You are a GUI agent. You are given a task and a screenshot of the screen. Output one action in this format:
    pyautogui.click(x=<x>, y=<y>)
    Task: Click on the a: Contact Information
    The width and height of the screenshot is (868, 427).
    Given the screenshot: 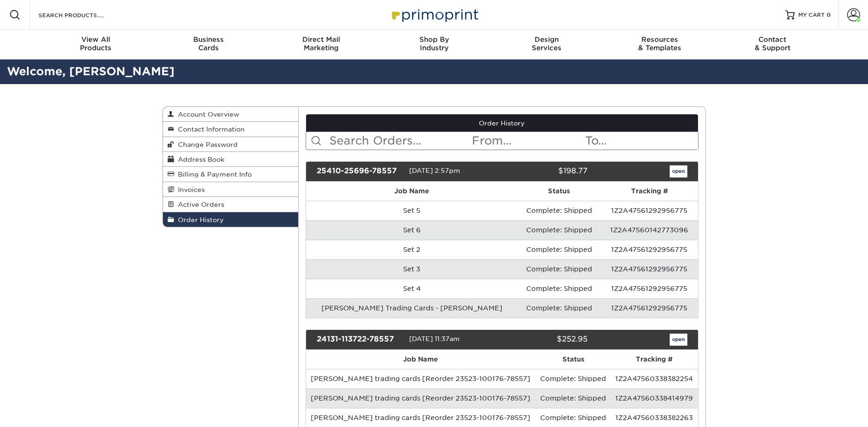 What is the action you would take?
    pyautogui.click(x=231, y=129)
    